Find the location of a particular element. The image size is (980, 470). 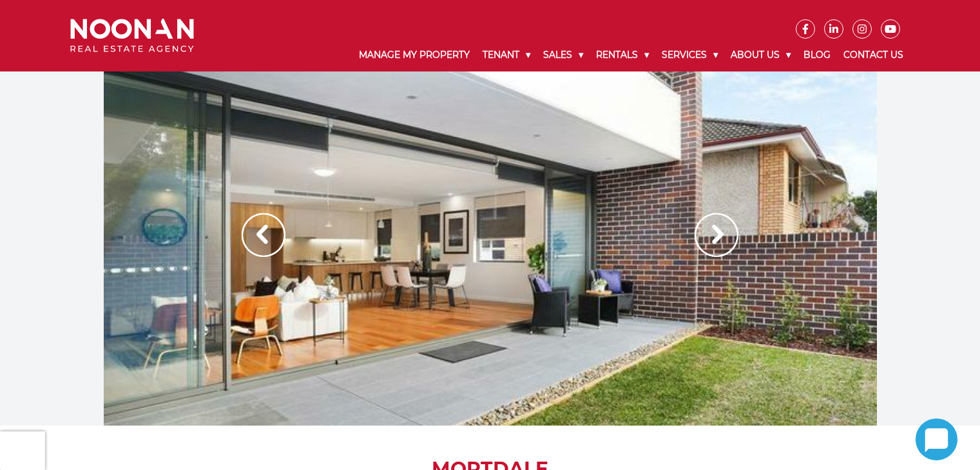

a: Sales is located at coordinates (563, 55).